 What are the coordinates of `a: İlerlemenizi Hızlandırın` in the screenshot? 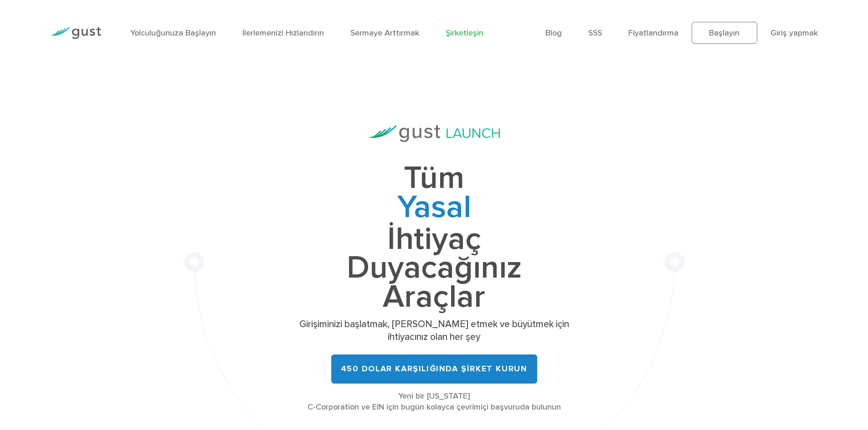 It's located at (283, 33).